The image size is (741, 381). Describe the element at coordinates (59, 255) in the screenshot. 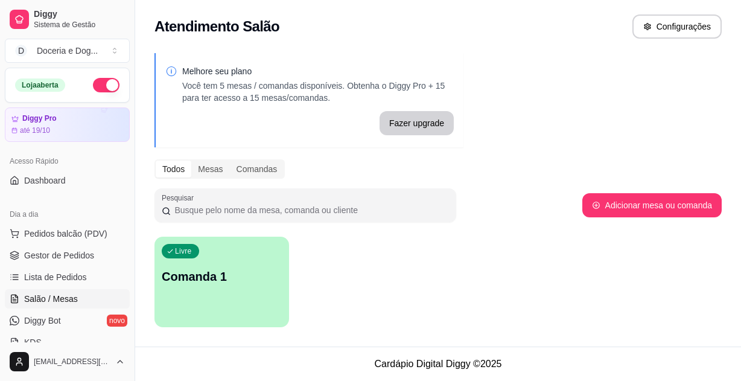

I see `span: Gestor de Pedidos` at that location.